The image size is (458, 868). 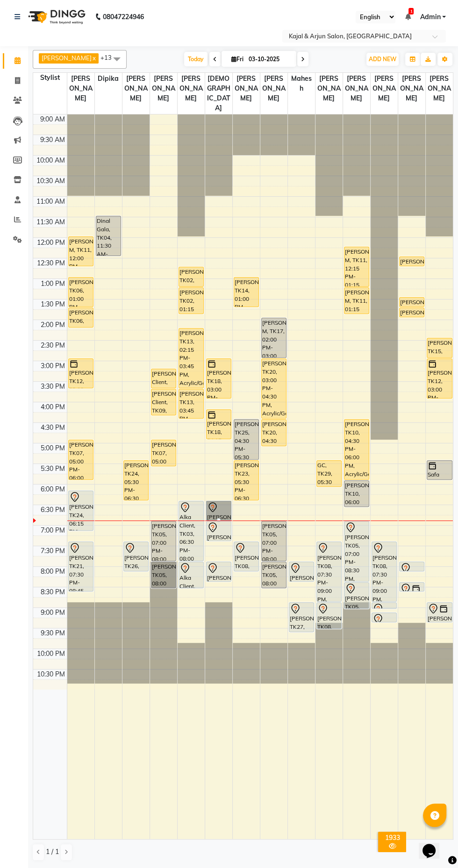 I want to click on span: Mahesh, so click(x=302, y=84).